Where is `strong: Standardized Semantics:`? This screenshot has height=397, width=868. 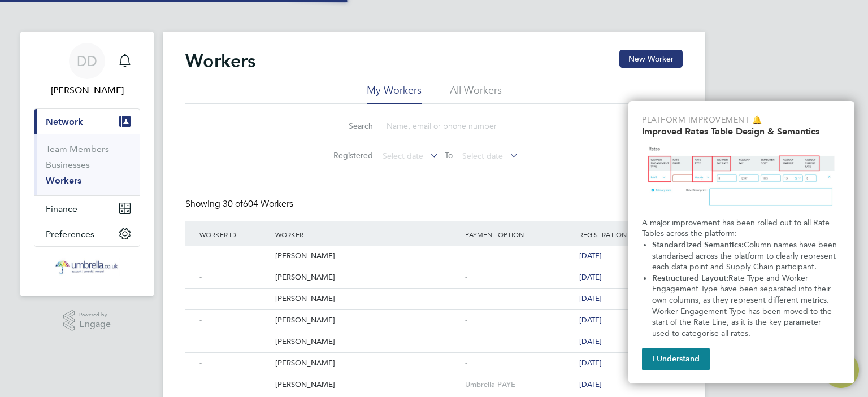 strong: Standardized Semantics: is located at coordinates (697, 244).